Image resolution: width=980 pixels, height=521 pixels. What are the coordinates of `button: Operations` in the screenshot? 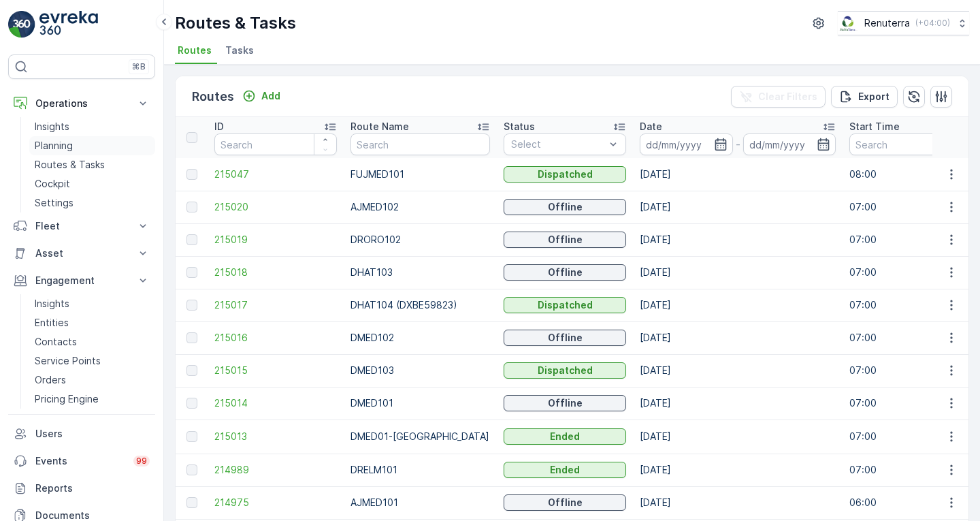 It's located at (82, 103).